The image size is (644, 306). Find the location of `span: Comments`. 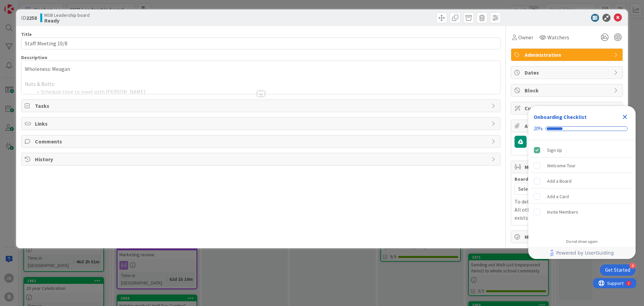

span: Comments is located at coordinates (261, 141).